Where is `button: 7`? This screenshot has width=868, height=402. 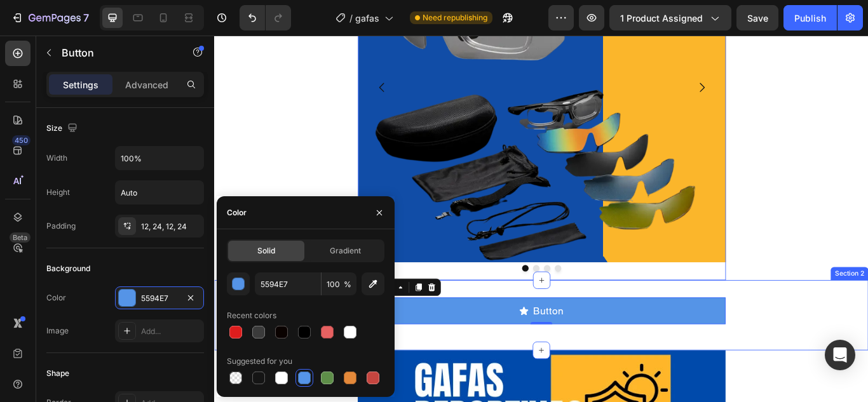 button: 7 is located at coordinates (49, 18).